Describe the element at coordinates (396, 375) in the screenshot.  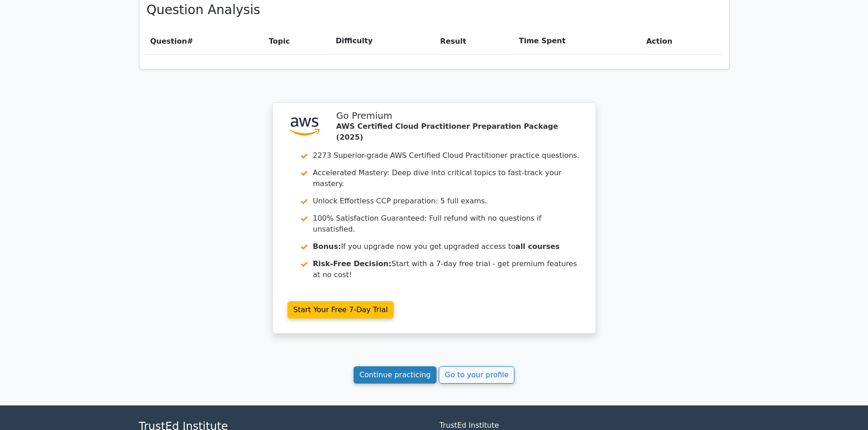
I see `a: Continue practicing` at that location.